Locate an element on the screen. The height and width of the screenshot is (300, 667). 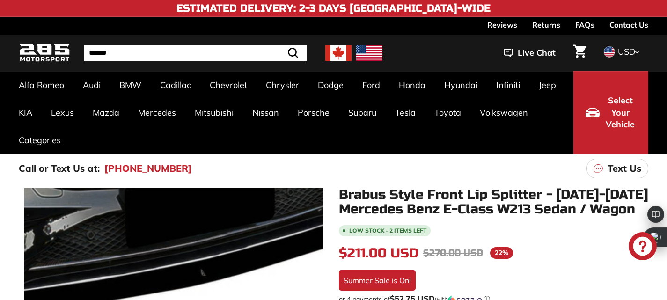
a: KIA is located at coordinates (25, 112).